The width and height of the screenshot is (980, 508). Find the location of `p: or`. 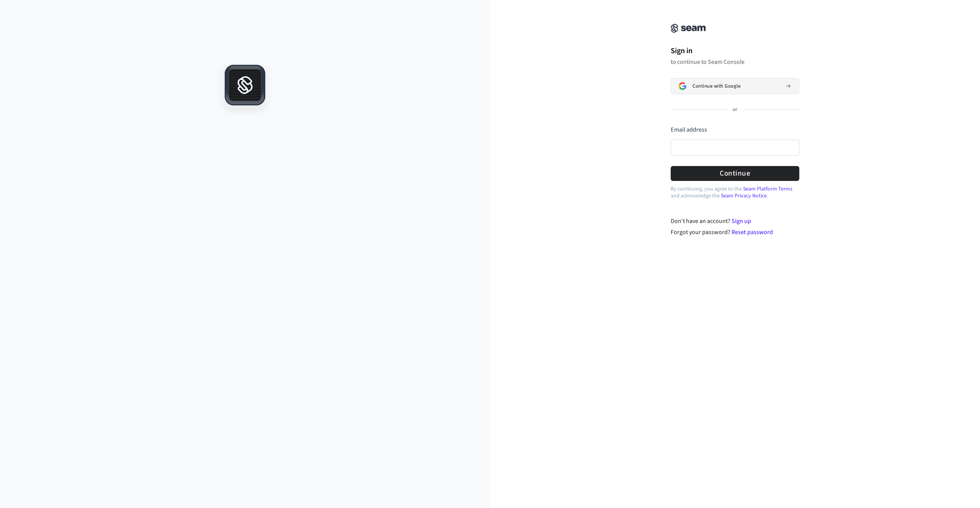

p: or is located at coordinates (735, 110).